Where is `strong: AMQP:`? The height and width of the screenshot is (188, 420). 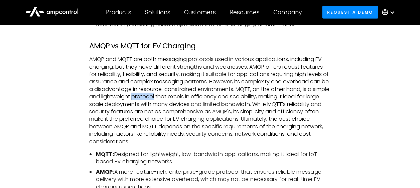 strong: AMQP: is located at coordinates (105, 172).